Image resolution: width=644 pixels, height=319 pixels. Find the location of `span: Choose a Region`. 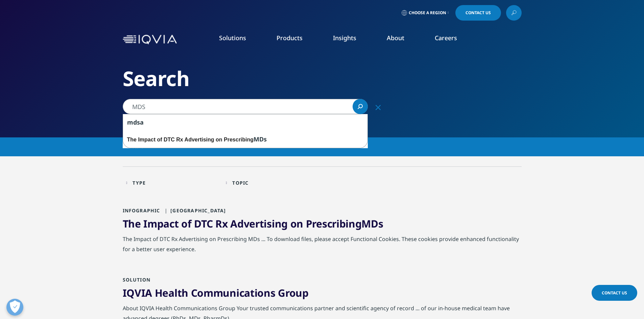

span: Choose a Region is located at coordinates (427, 13).